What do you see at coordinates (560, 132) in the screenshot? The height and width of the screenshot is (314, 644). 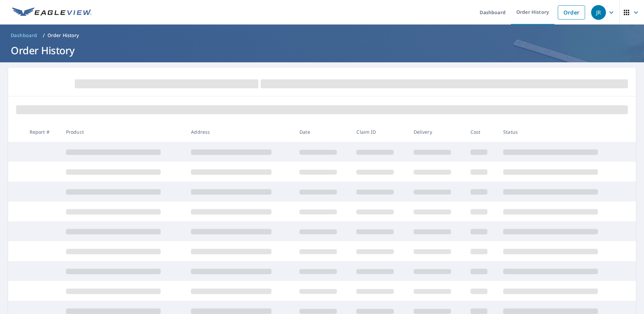 I see `th: Status` at bounding box center [560, 132].